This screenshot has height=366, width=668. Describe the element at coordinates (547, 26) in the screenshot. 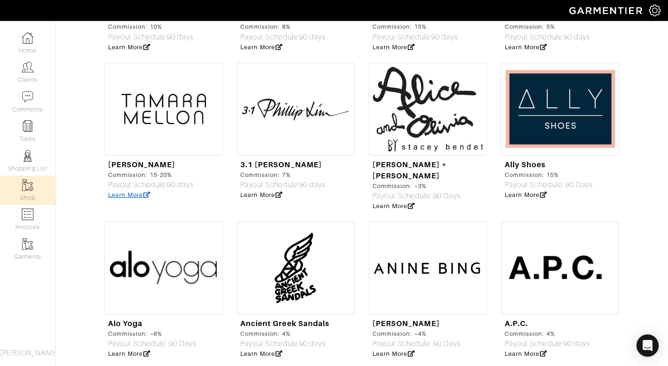

I see `div: Commission: 5%` at that location.